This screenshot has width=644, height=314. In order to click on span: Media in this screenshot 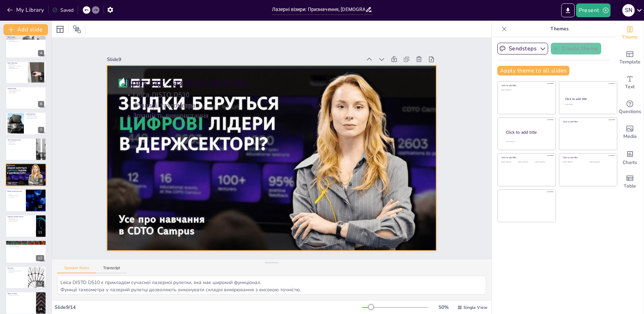, I will do `click(630, 136)`.